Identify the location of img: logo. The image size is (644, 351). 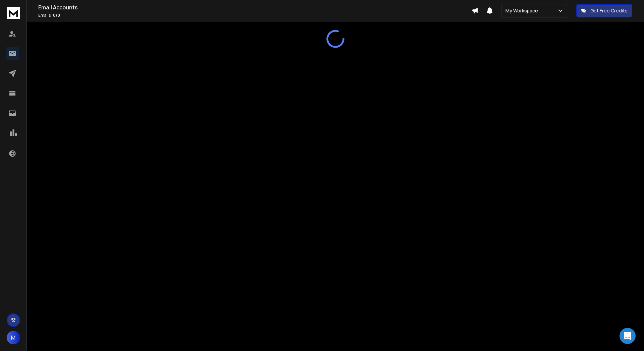
(13, 13).